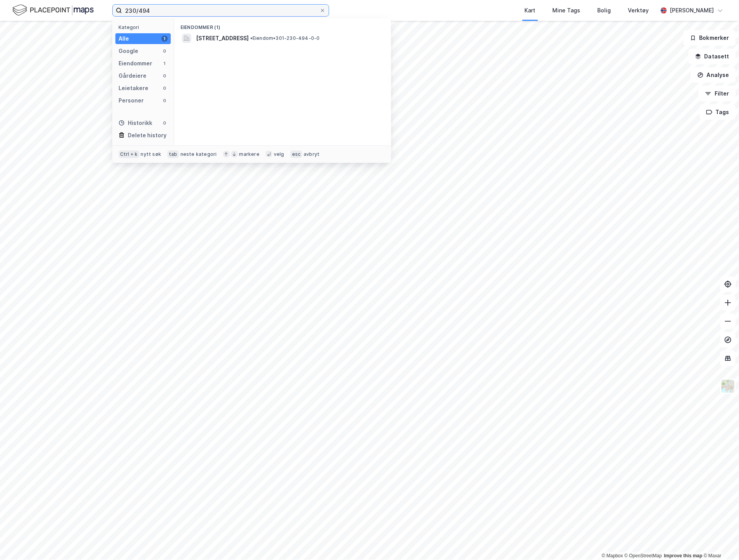  Describe the element at coordinates (173, 155) in the screenshot. I see `div: tab` at that location.